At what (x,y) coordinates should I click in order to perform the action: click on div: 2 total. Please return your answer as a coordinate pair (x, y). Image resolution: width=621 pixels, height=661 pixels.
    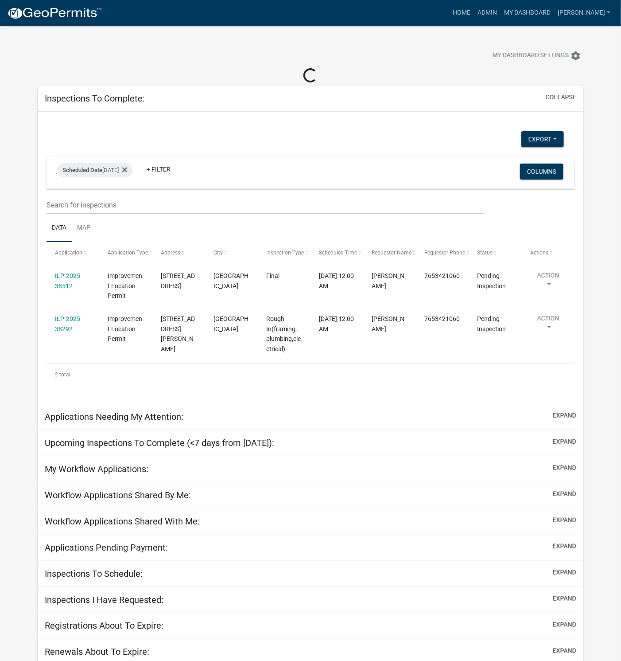
    Looking at the image, I should click on (311, 374).